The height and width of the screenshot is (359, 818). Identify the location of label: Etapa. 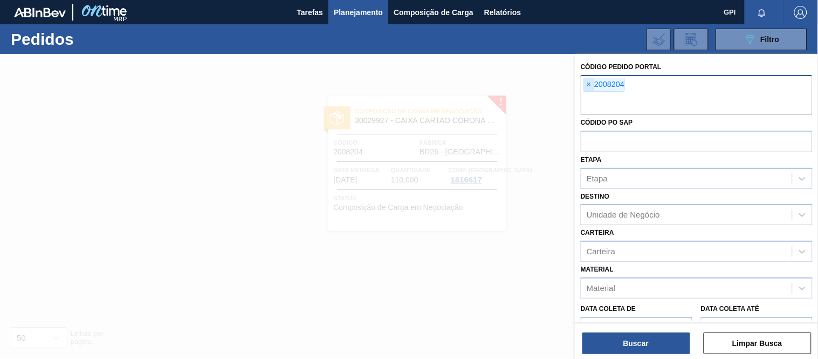
(591, 160).